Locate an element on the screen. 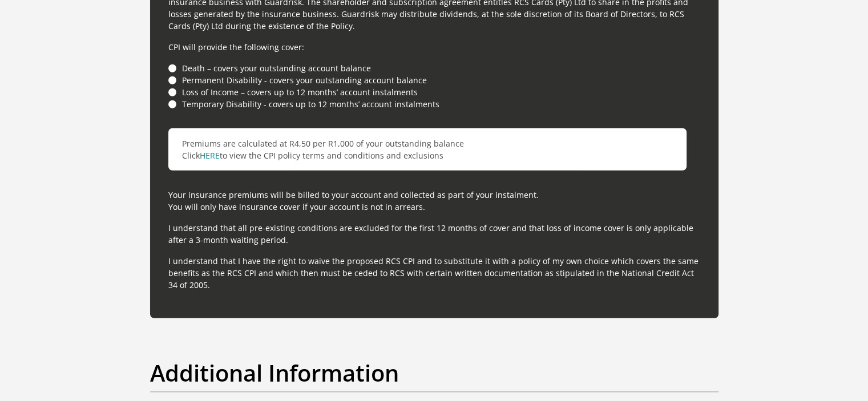  p: CPI will provide the following cover: is located at coordinates (434, 47).